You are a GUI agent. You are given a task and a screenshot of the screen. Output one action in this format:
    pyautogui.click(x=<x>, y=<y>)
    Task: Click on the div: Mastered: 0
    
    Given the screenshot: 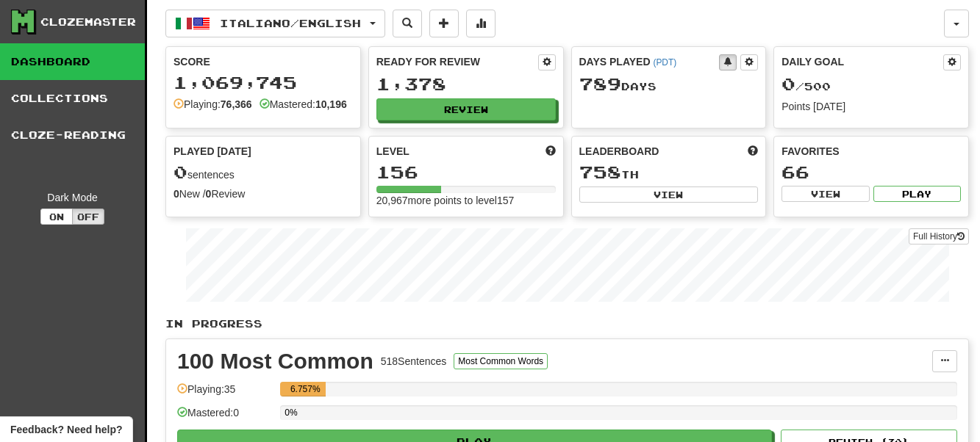 What is the action you would take?
    pyautogui.click(x=225, y=417)
    